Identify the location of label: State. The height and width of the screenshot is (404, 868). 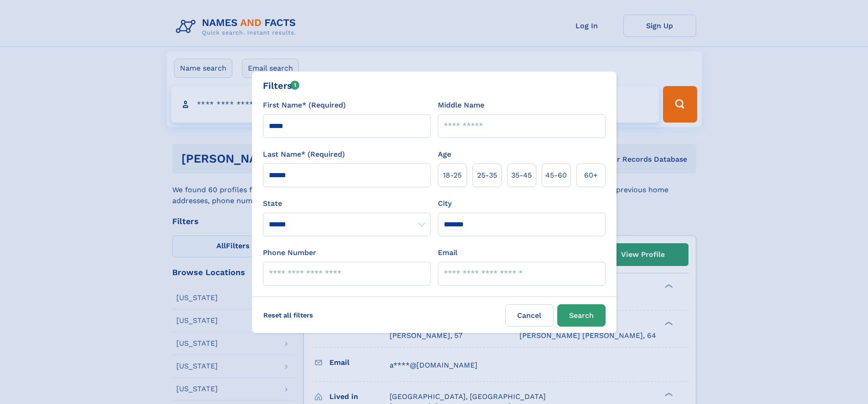
(347, 203).